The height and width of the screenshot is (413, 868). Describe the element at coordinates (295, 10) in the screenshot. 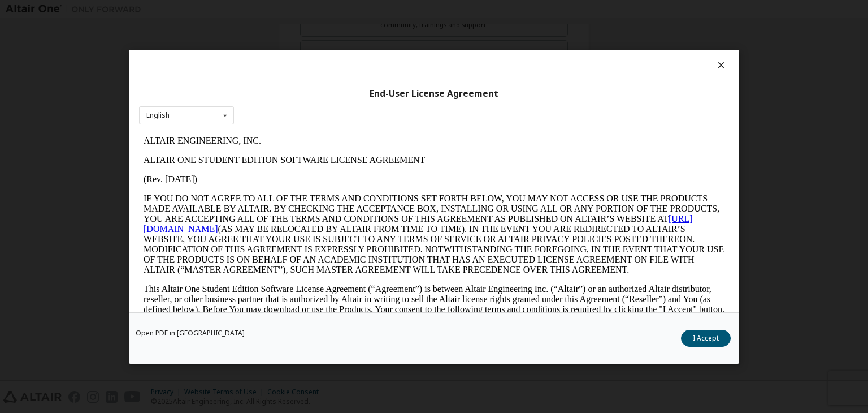

I see `p: ALTAIR ENGINEERING, INC.` at that location.